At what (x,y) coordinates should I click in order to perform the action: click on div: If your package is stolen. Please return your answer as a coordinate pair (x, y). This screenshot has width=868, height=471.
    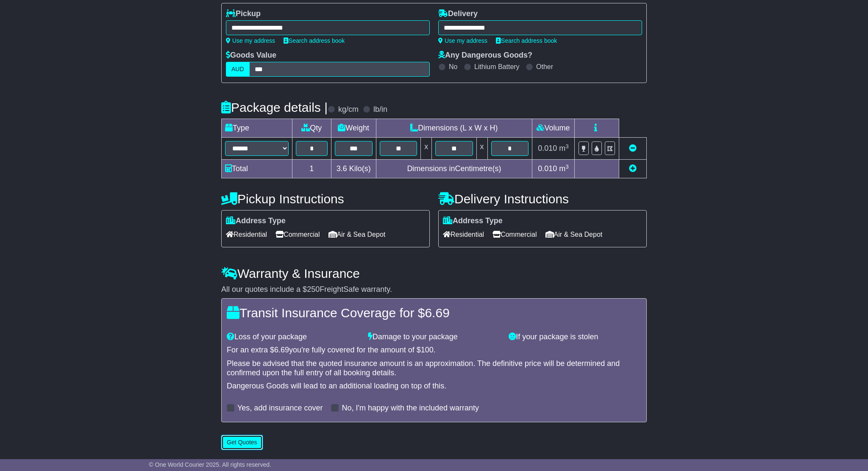
    Looking at the image, I should click on (574, 337).